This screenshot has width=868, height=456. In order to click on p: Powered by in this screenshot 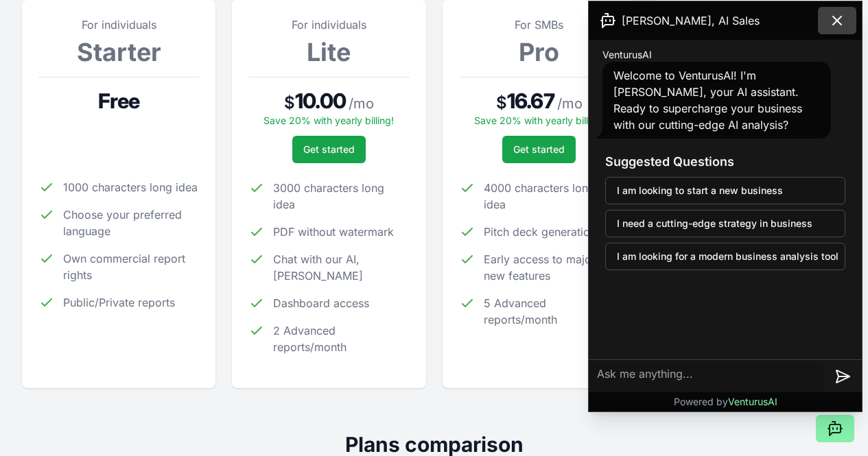, I will do `click(725, 402)`.